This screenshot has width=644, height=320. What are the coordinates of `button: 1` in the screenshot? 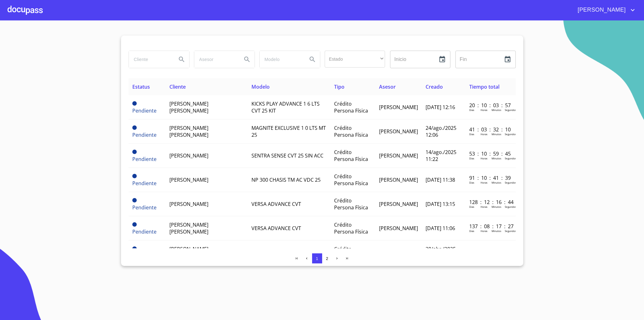 It's located at (317, 258).